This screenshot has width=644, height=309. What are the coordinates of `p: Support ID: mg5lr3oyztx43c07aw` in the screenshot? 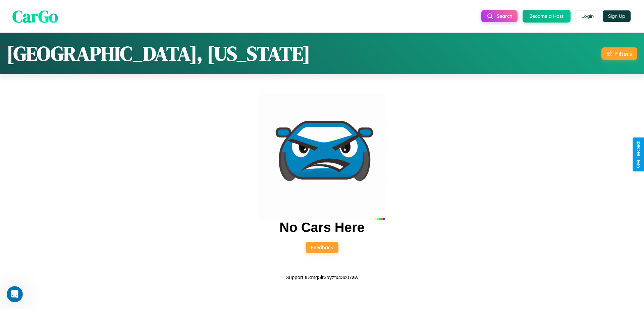 It's located at (322, 277).